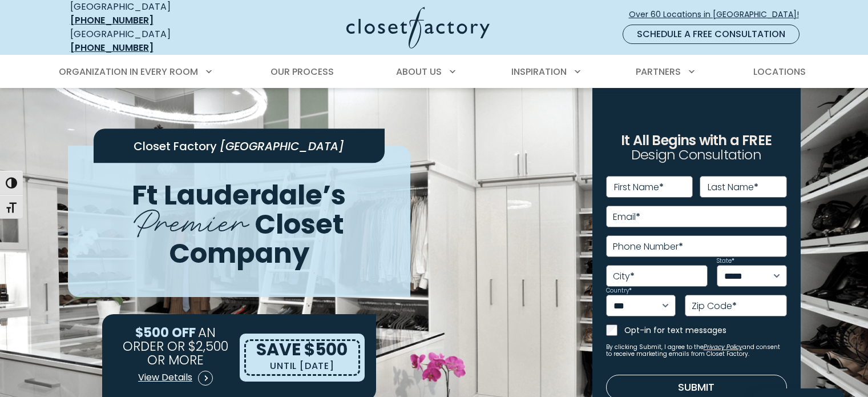  Describe the element at coordinates (648, 247) in the screenshot. I see `label: Phone Number` at that location.